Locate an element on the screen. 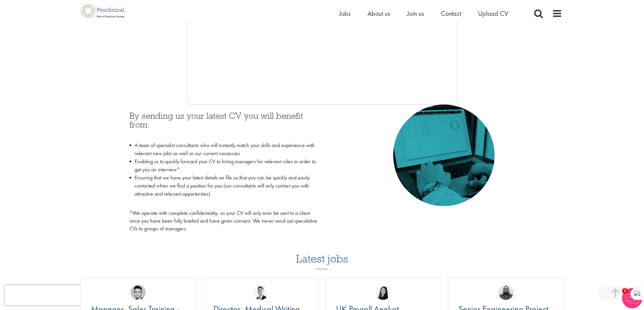 This screenshot has height=310, width=644. a: George Watson is located at coordinates (260, 292).